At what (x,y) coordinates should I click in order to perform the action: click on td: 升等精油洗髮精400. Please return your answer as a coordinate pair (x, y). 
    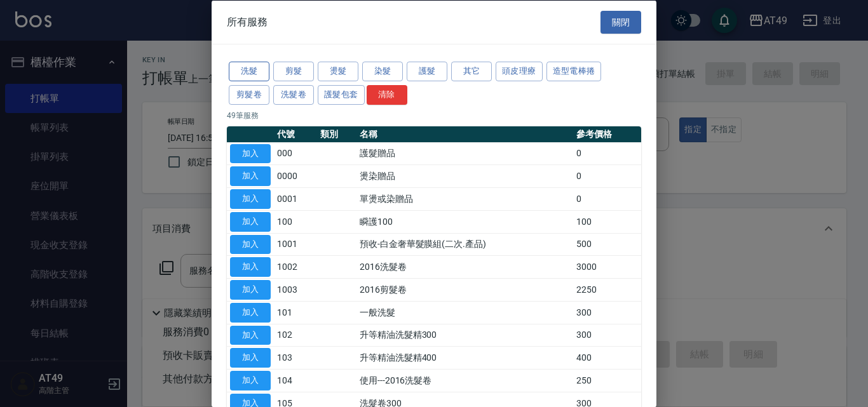
    Looking at the image, I should click on (464, 357).